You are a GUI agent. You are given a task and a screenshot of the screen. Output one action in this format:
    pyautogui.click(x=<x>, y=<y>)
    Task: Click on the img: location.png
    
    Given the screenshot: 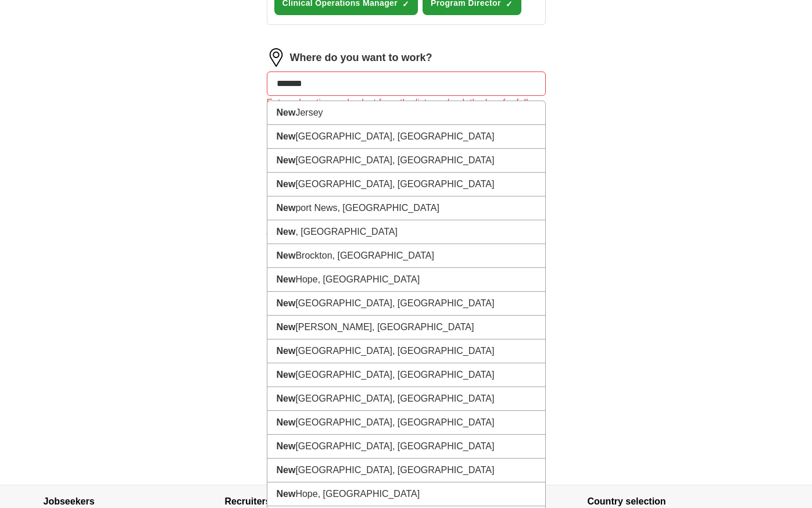 What is the action you would take?
    pyautogui.click(x=276, y=58)
    